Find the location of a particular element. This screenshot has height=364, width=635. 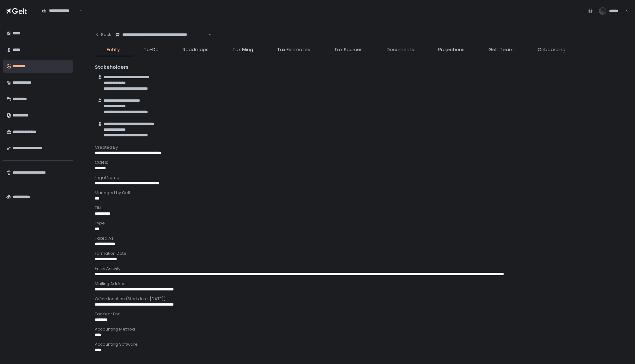

div: Accounting Method is located at coordinates (361, 329).